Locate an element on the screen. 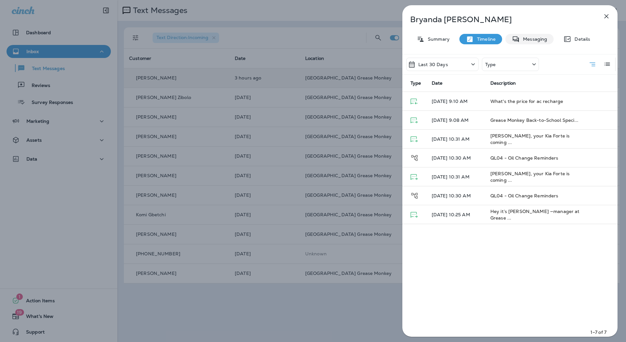  p: Messaging is located at coordinates (533, 39).